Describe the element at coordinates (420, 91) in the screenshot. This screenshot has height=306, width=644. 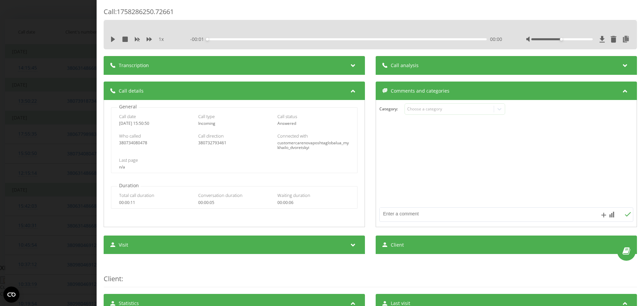
I see `span: Comments and categories` at that location.